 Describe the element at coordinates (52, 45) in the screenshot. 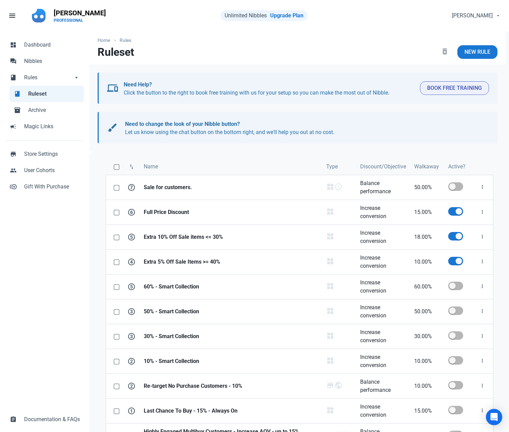

I see `span: Dashboard` at that location.